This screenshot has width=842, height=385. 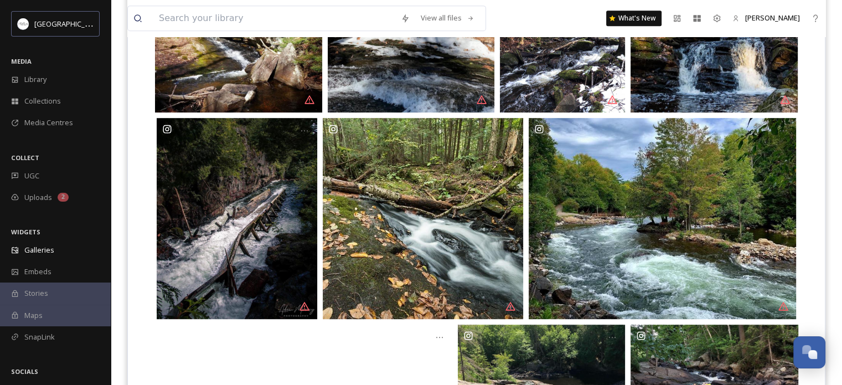 What do you see at coordinates (24, 371) in the screenshot?
I see `span: SOCIALS` at bounding box center [24, 371].